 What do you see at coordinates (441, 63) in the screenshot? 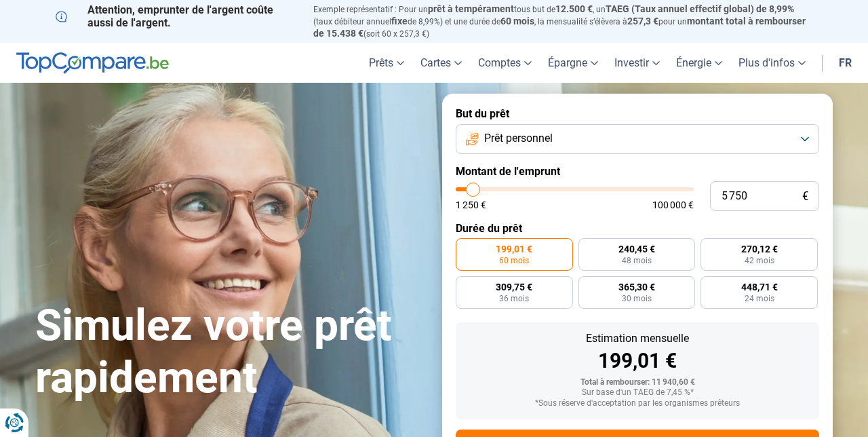
I see `a: Cartes` at bounding box center [441, 63].